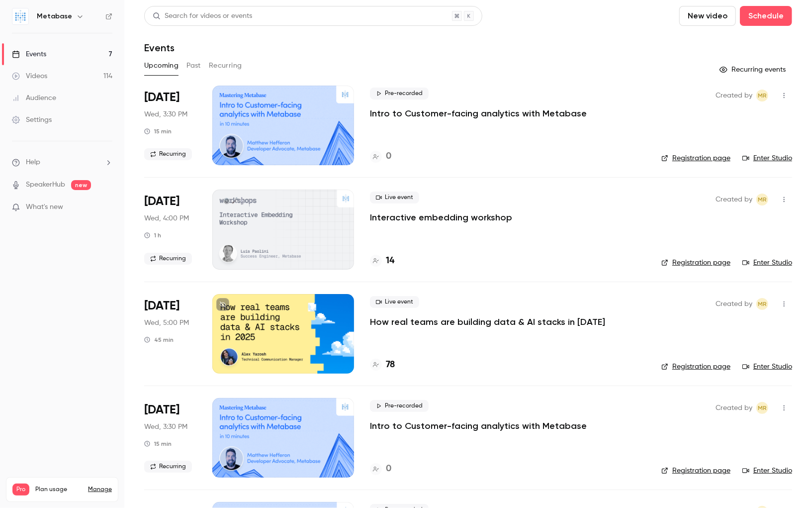 Image resolution: width=812 pixels, height=508 pixels. I want to click on span: Plan usage, so click(59, 489).